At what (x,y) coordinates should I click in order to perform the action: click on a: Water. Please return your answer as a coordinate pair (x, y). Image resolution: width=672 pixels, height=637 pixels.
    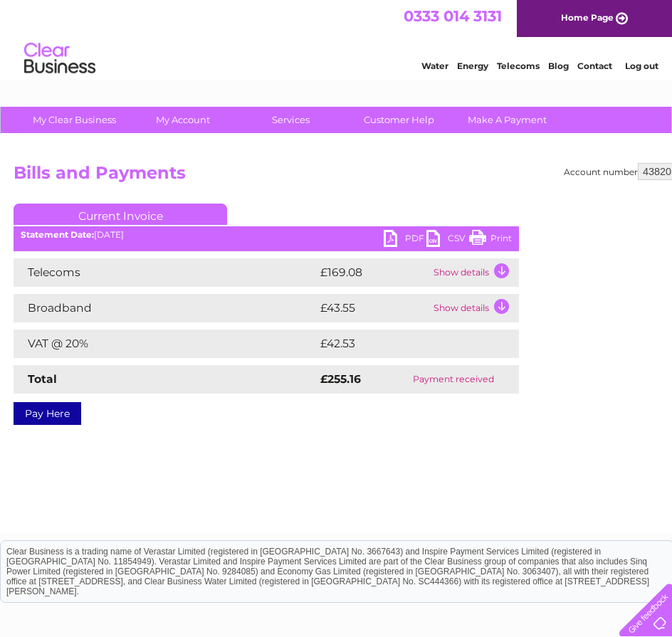
    Looking at the image, I should click on (435, 66).